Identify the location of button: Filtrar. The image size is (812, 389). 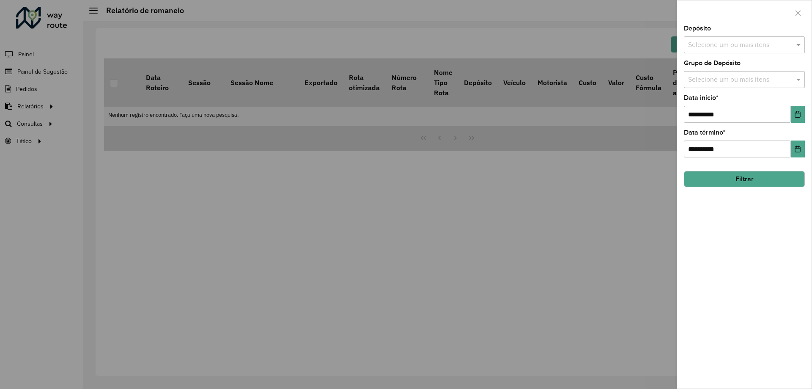
(745, 179).